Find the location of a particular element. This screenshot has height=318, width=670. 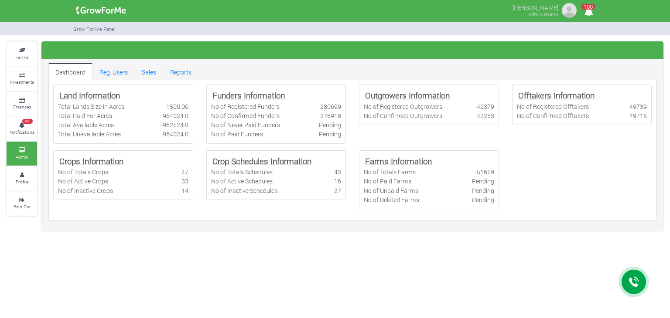

a: Investments is located at coordinates (22, 78).